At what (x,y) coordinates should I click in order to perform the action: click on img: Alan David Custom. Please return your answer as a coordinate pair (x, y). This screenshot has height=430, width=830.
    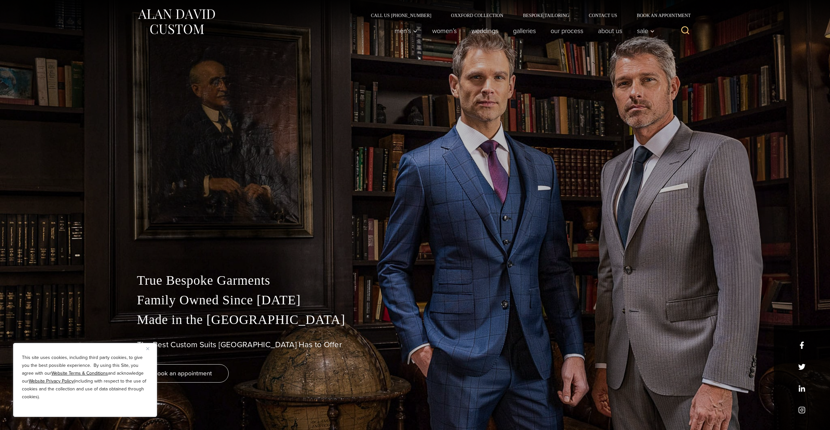
    Looking at the image, I should click on (176, 22).